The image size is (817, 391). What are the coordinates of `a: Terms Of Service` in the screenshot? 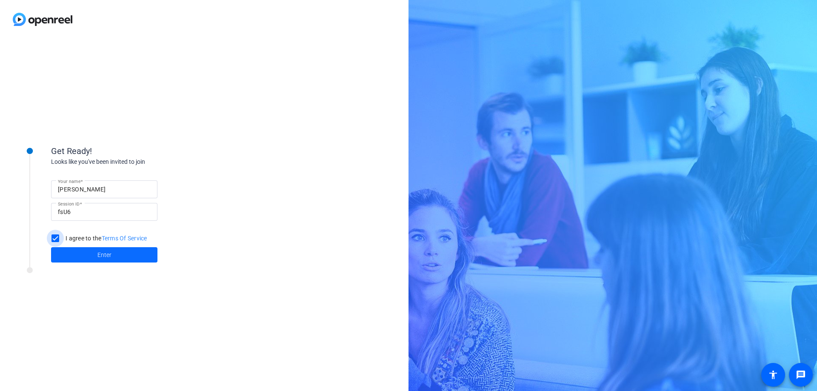 It's located at (124, 238).